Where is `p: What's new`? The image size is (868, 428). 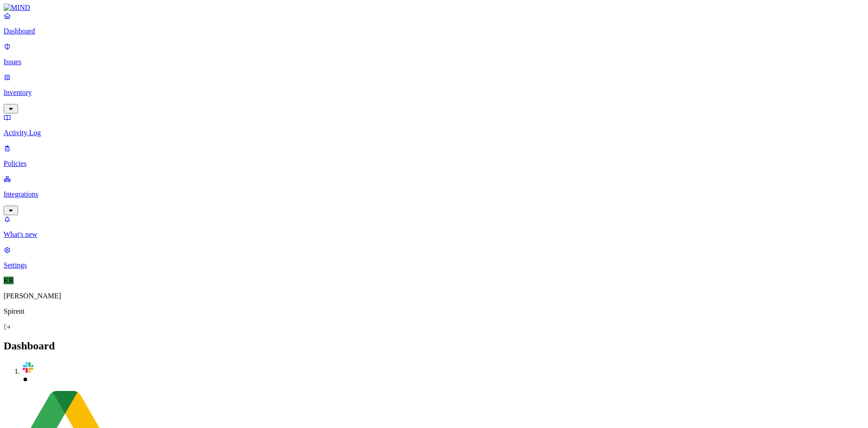 p: What's new is located at coordinates (434, 235).